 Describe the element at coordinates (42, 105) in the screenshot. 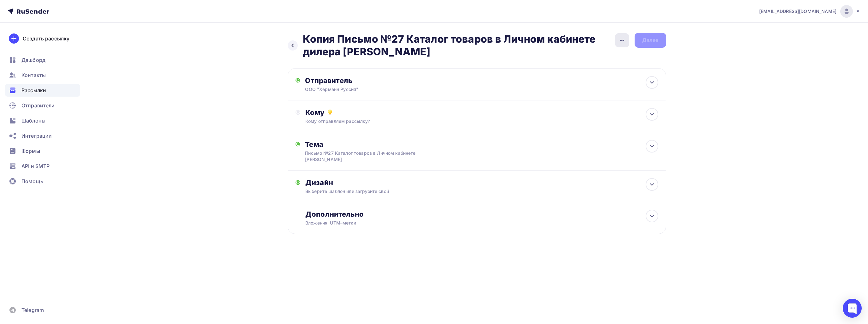

I see `a: Отправители` at that location.